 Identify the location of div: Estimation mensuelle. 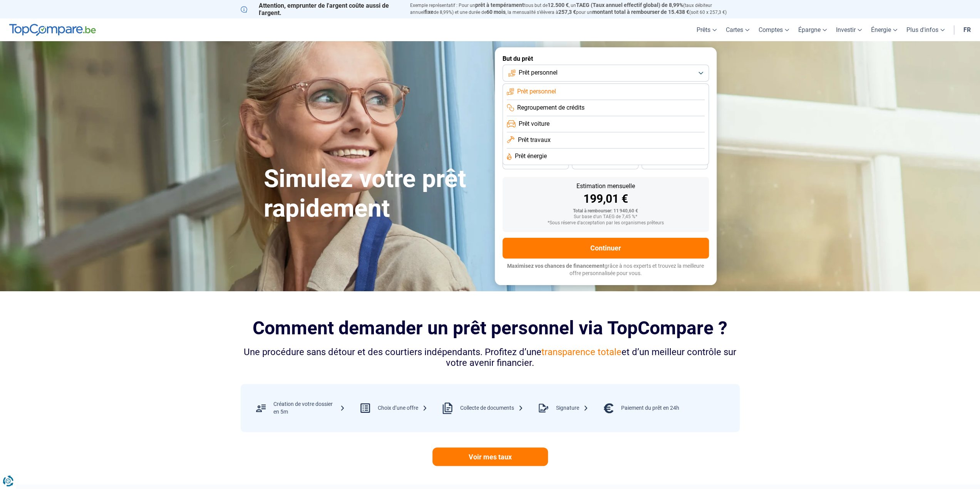
(605, 186).